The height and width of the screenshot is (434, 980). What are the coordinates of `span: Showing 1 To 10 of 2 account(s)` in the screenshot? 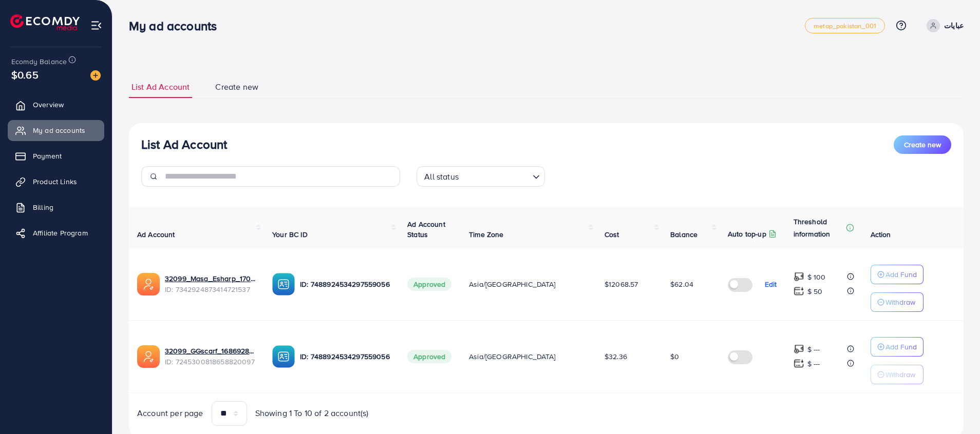 It's located at (312, 413).